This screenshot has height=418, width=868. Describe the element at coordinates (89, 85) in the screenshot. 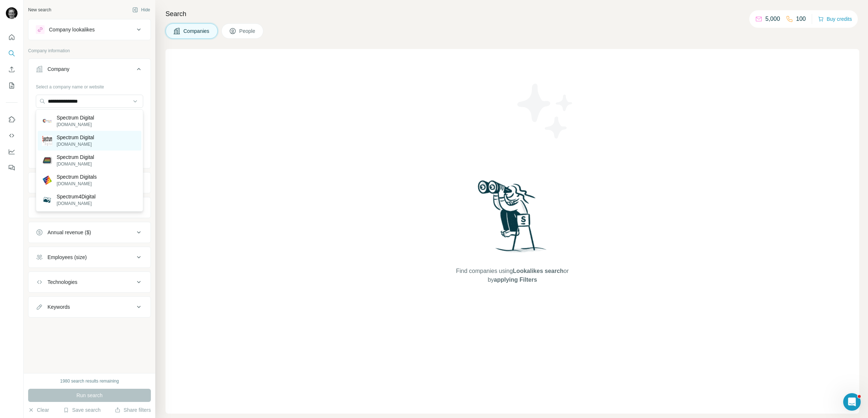

I see `div: Select a company name or website` at that location.